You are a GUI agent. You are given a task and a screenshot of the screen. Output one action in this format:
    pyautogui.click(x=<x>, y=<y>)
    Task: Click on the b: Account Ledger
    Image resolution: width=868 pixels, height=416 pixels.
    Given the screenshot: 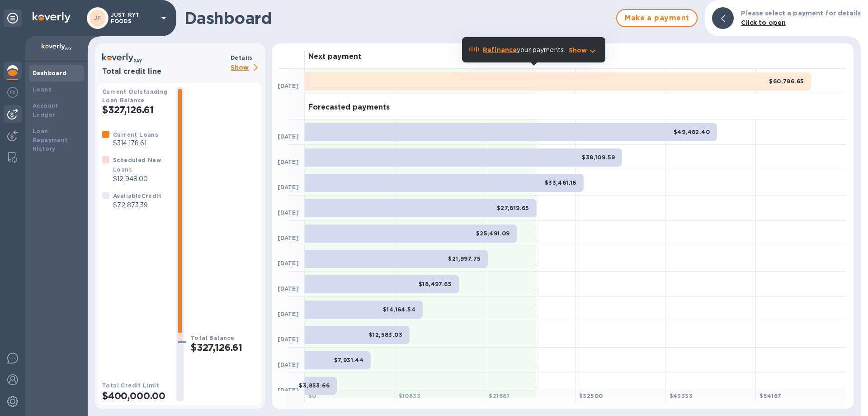 What is the action you would take?
    pyautogui.click(x=45, y=110)
    